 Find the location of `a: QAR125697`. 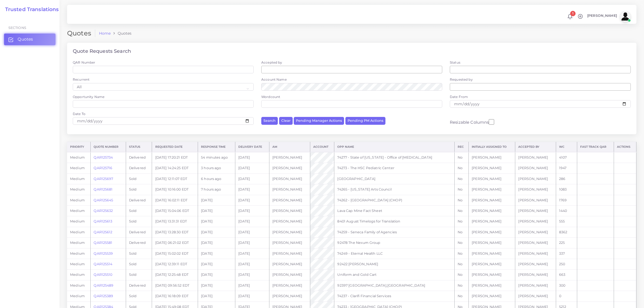

a: QAR125697 is located at coordinates (103, 179).